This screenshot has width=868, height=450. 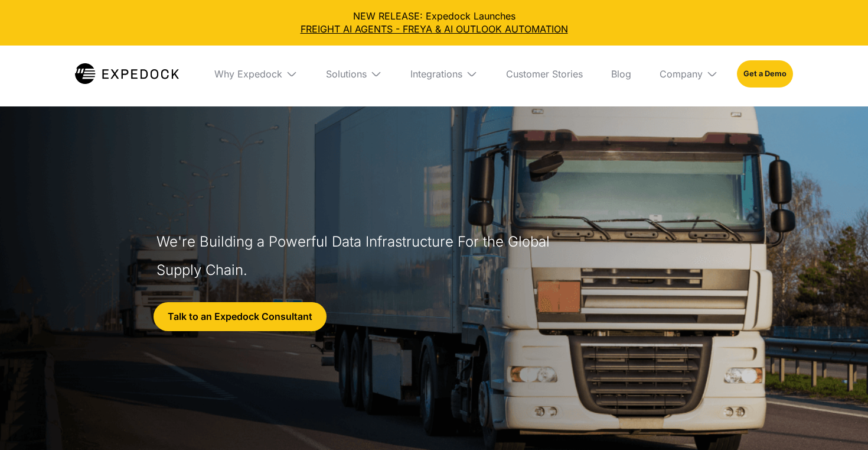 I want to click on div: NEW RELEASE: Expedock Launches, so click(x=434, y=23).